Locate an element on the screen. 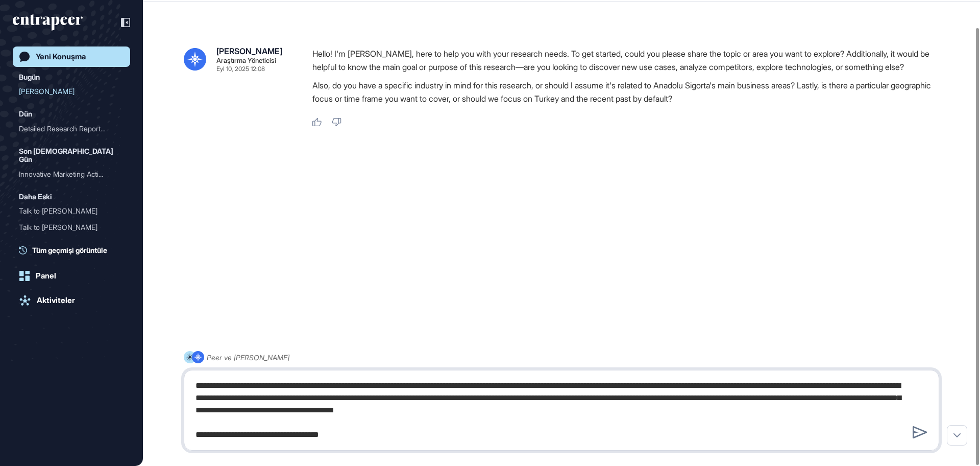 This screenshot has width=980, height=466. p: Also, do you have a specific industry in mind for this research, or should I assume it's related ... is located at coordinates (630, 92).